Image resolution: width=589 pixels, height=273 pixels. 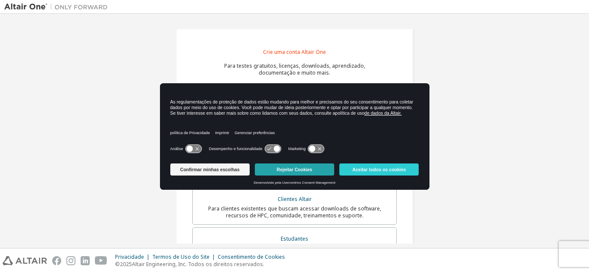 I want to click on font: Clientes Altair, so click(x=295, y=199).